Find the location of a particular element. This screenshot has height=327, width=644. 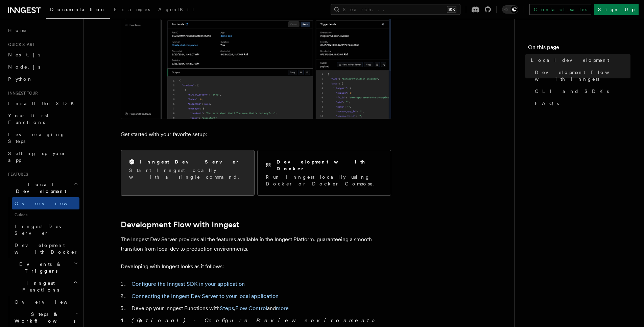

span: FAQs is located at coordinates (547, 103).